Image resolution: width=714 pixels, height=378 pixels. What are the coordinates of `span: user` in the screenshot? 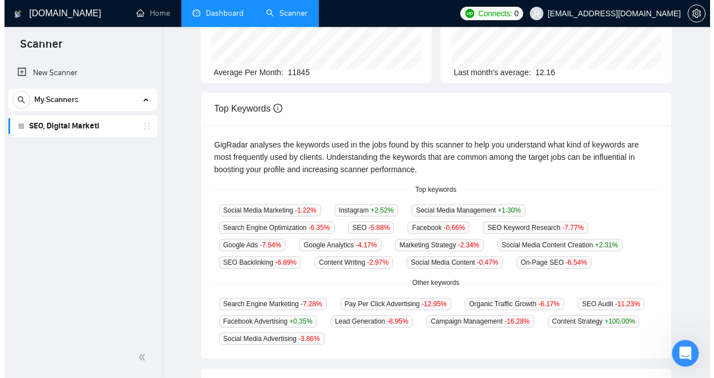 It's located at (532, 13).